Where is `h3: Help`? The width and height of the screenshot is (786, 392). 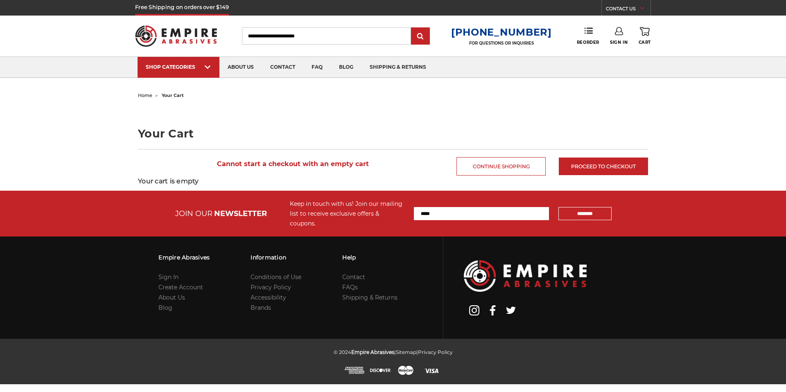 h3: Help is located at coordinates (369, 257).